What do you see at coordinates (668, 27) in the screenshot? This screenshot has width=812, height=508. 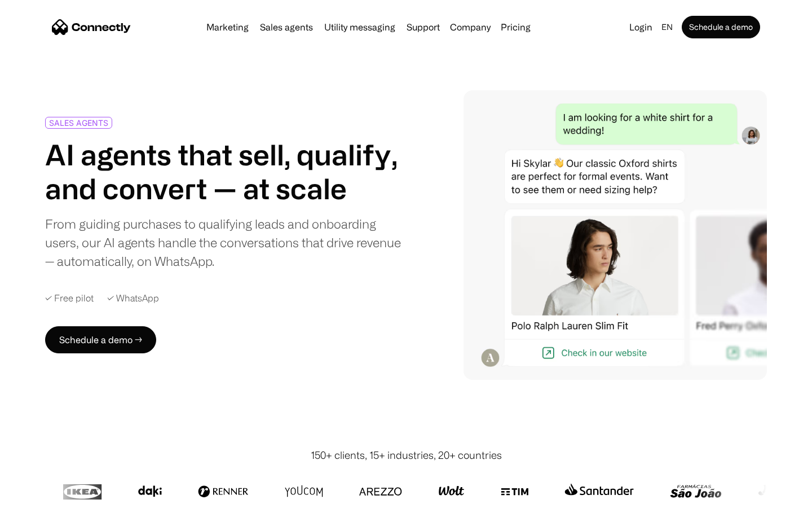 I see `div: en` at bounding box center [668, 27].